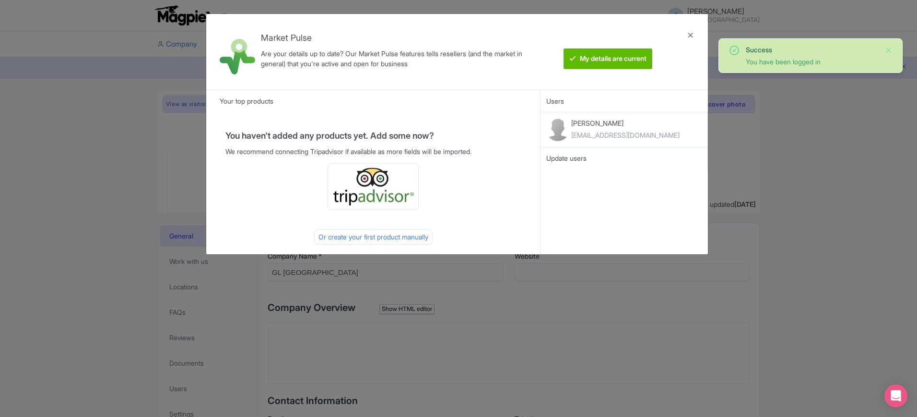  I want to click on h4: Market Pulse, so click(399, 38).